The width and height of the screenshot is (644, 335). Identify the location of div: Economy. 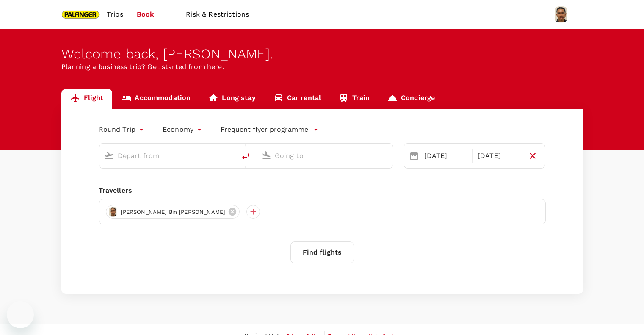
(183, 129).